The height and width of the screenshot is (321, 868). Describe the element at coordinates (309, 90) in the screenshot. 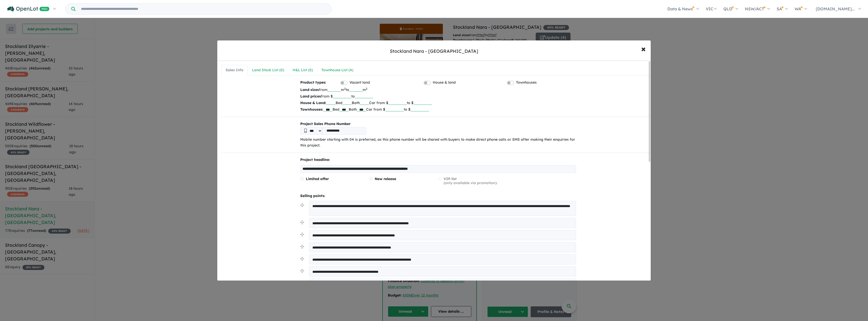

I see `b: Land sizes` at that location.